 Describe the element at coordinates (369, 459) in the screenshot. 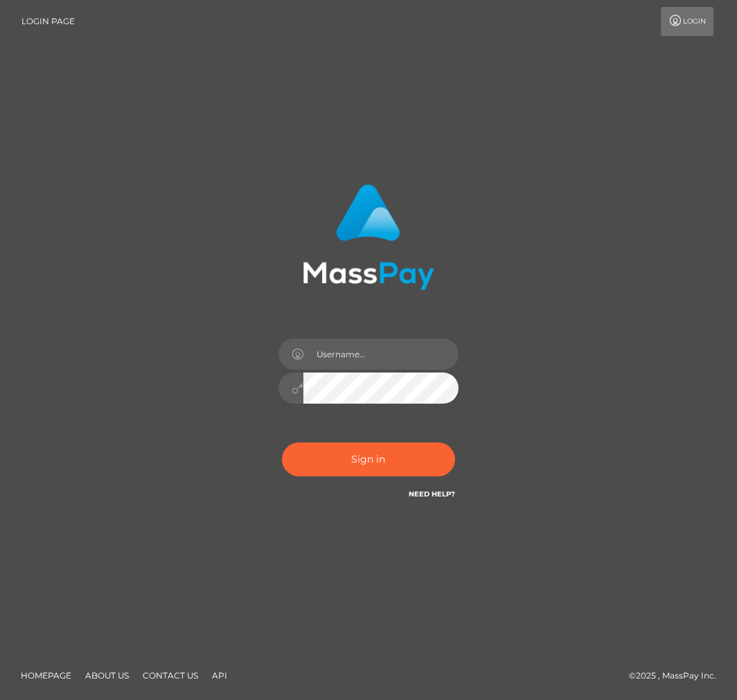

I see `button: Sign in` at that location.